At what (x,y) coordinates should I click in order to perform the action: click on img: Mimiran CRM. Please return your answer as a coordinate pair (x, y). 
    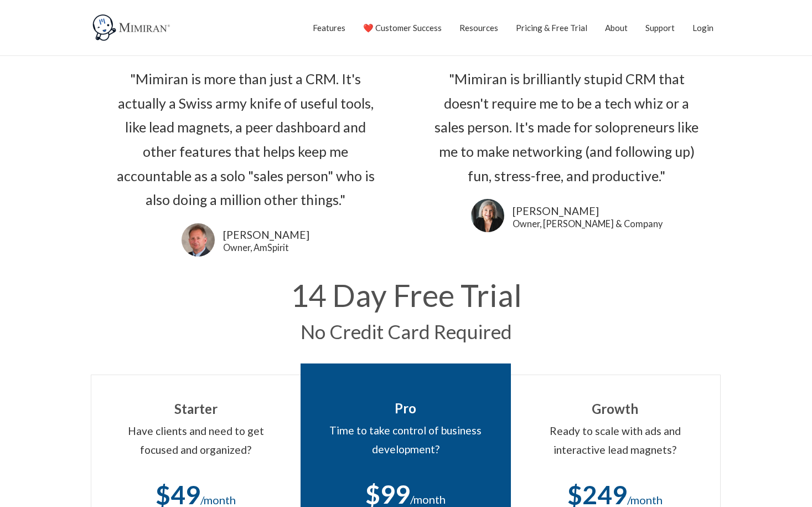
    Looking at the image, I should click on (132, 27).